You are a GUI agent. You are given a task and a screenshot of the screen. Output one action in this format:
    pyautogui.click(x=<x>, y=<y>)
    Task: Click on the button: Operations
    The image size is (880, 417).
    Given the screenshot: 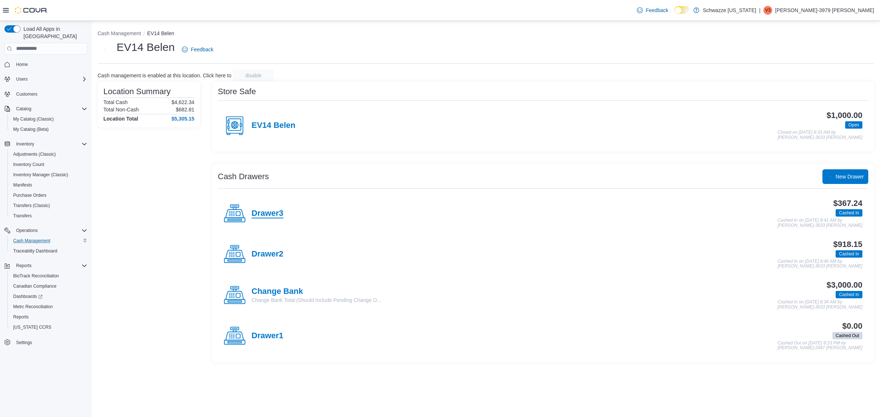 What is the action you would take?
    pyautogui.click(x=27, y=231)
    